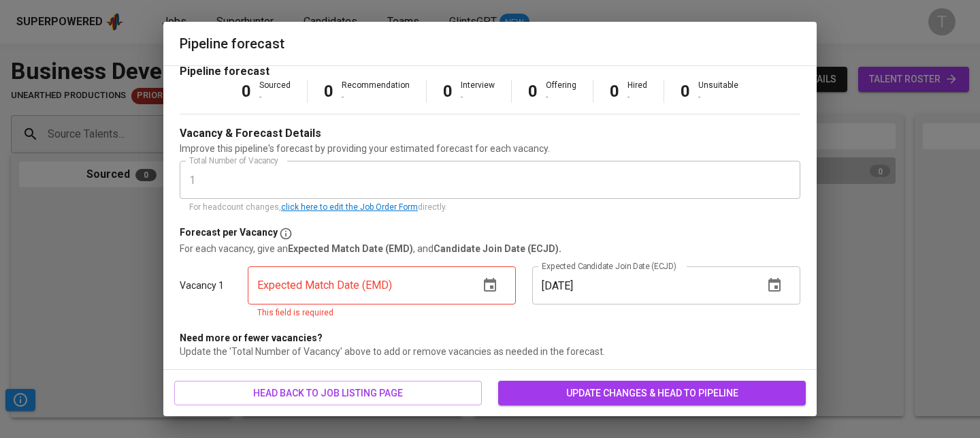  What do you see at coordinates (229, 234) in the screenshot?
I see `p: Forecast per Vacancy` at bounding box center [229, 234].